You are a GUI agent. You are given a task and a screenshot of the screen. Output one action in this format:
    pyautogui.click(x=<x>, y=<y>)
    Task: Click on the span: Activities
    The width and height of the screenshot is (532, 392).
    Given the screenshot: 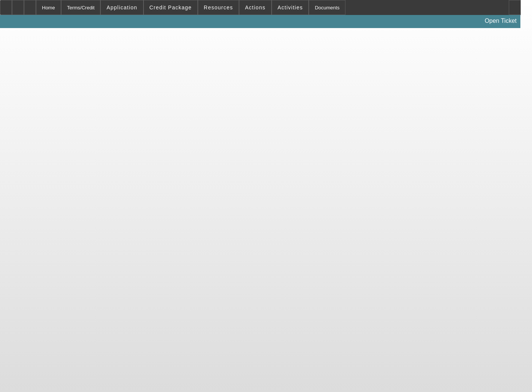 What is the action you would take?
    pyautogui.click(x=290, y=7)
    